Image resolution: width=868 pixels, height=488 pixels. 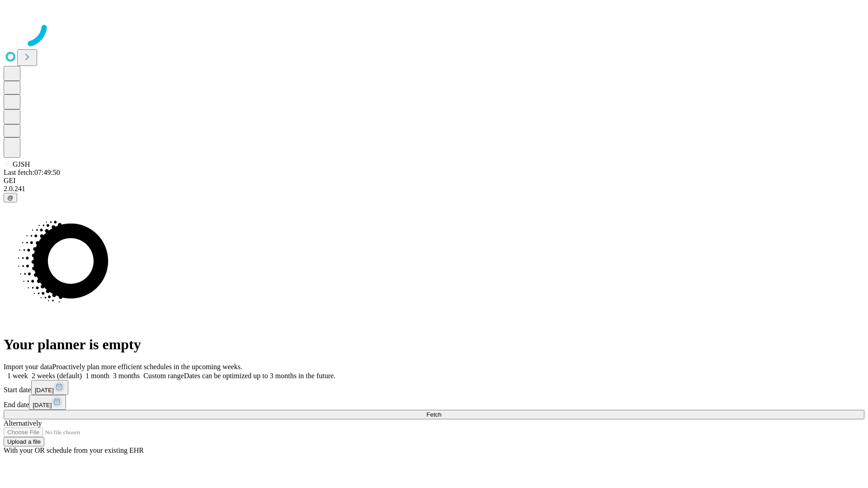 I want to click on span: 2 weeks (default), so click(x=57, y=375).